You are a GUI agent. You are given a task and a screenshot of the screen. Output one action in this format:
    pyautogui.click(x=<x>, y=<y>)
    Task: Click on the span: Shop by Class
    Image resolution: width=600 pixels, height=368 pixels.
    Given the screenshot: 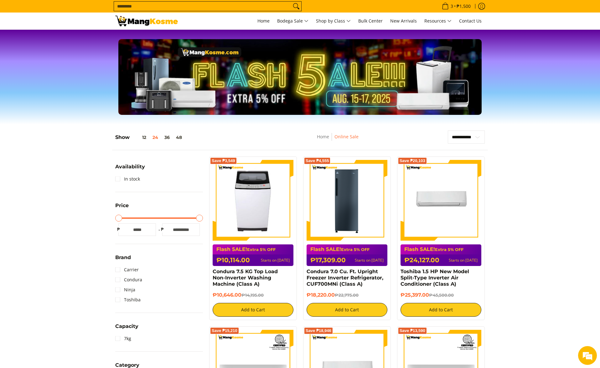 What is the action you would take?
    pyautogui.click(x=333, y=21)
    